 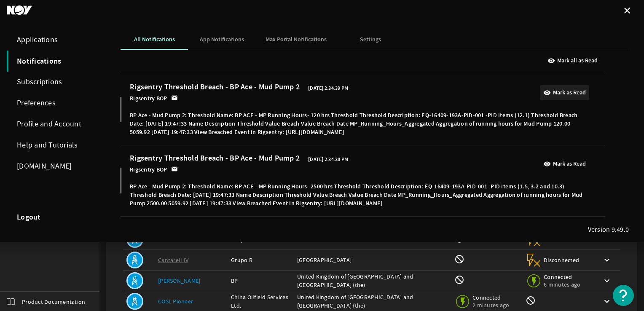 What do you see at coordinates (609, 229) in the screenshot?
I see `div: Version 9.49.0` at bounding box center [609, 229].